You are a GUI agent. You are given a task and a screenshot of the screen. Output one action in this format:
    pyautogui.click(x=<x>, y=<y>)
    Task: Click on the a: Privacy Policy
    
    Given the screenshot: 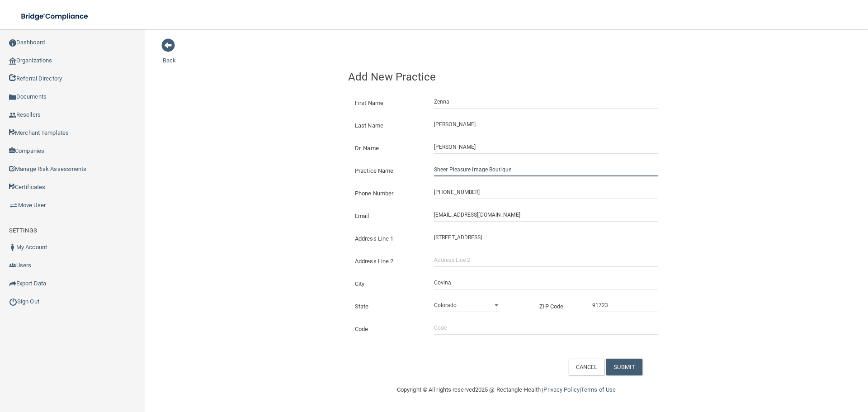 What is the action you would take?
    pyautogui.click(x=561, y=390)
    